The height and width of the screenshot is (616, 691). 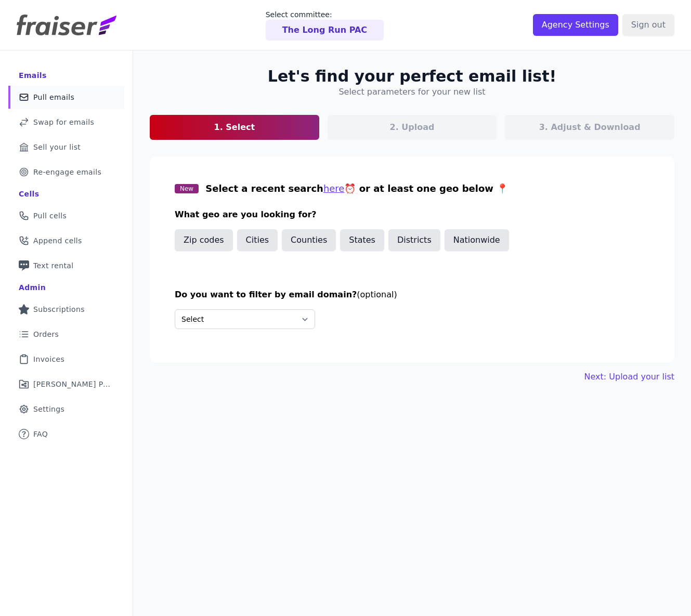 I want to click on span: Pull cells, so click(x=50, y=216).